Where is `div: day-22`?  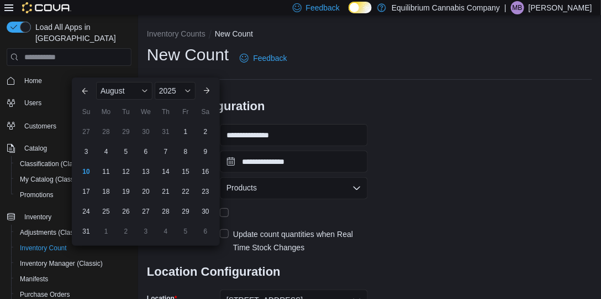 div: day-22 is located at coordinates (186, 191).